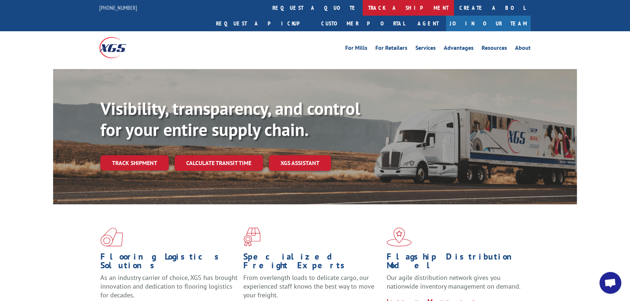  Describe the element at coordinates (428, 23) in the screenshot. I see `a: Agent` at that location.